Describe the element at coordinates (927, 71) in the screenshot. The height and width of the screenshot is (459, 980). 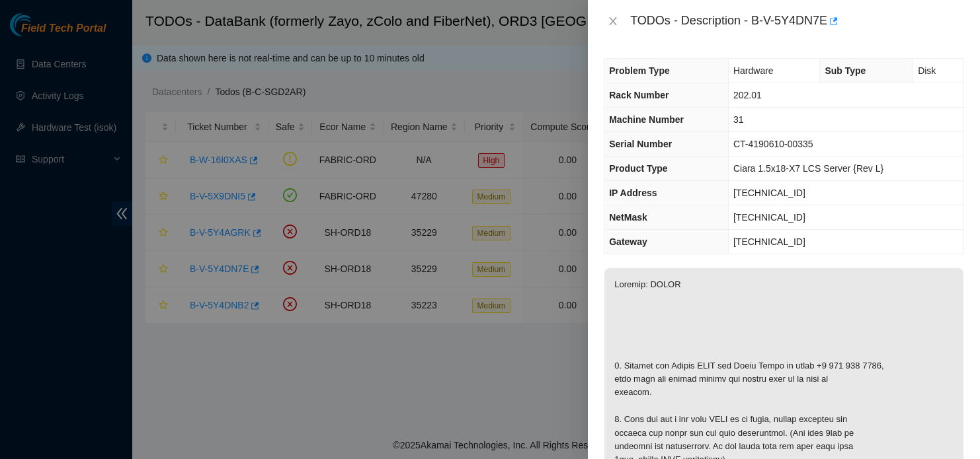
I see `span: Disk` at that location.